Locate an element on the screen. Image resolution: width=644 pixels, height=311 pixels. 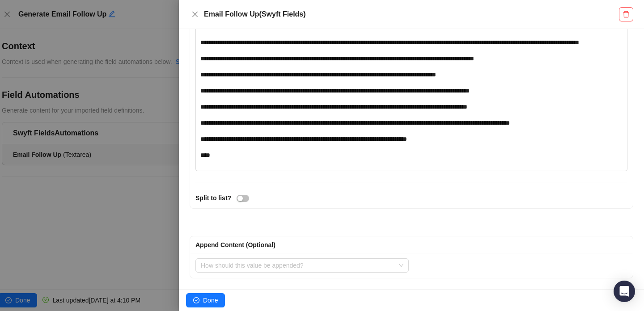
button: Close is located at coordinates (195, 14).